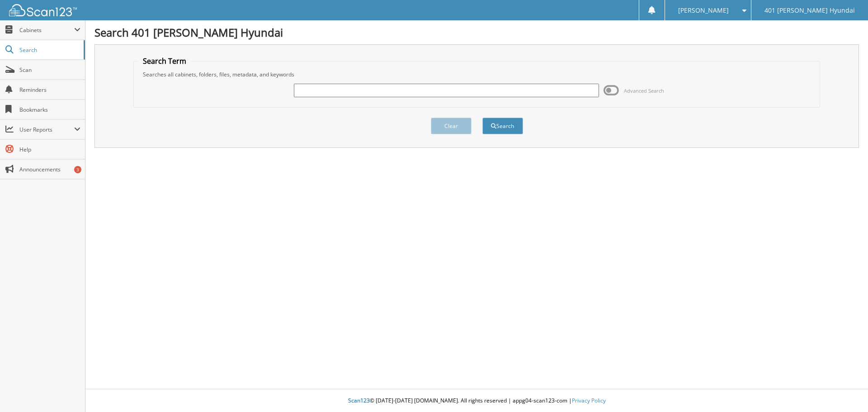  Describe the element at coordinates (50, 109) in the screenshot. I see `span: Bookmarks` at that location.